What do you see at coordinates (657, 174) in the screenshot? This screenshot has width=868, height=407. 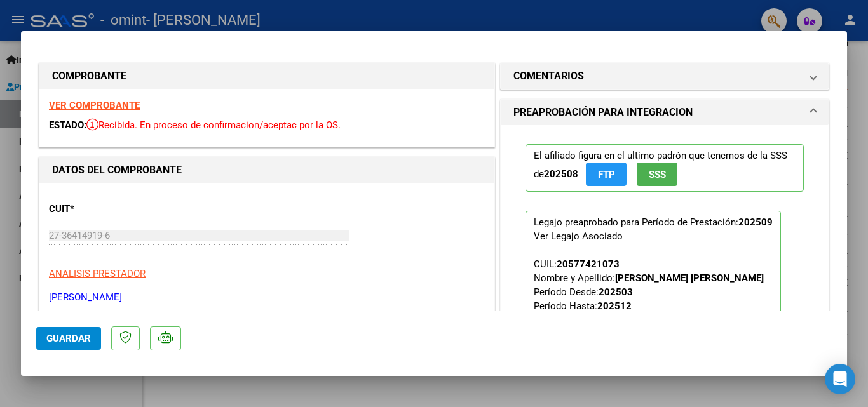 I see `button: SSS` at bounding box center [657, 174].